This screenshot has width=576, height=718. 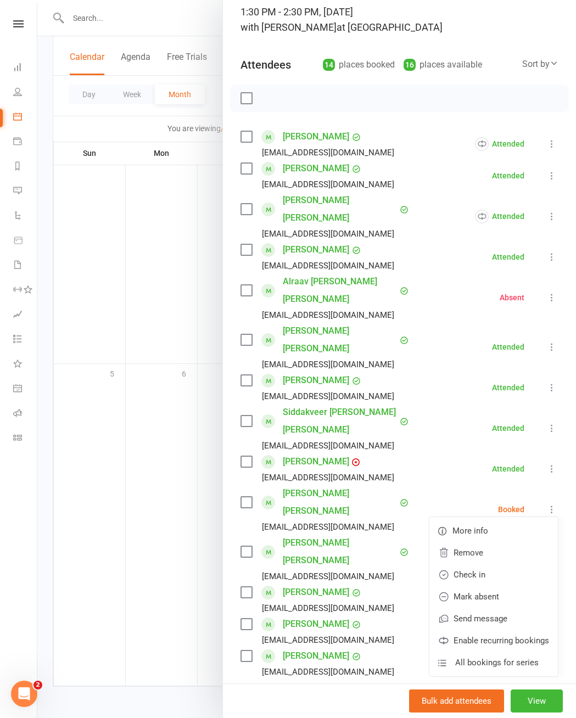 What do you see at coordinates (266, 65) in the screenshot?
I see `div: Attendees` at bounding box center [266, 65].